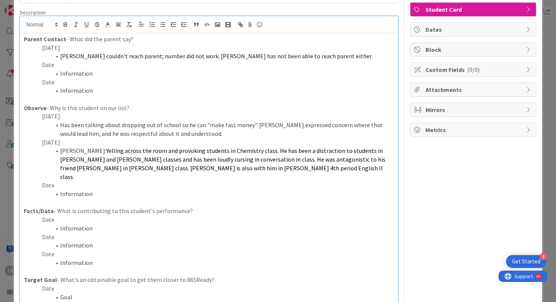 Image resolution: width=556 pixels, height=302 pixels. What do you see at coordinates (474, 130) in the screenshot?
I see `span: Metrics` at bounding box center [474, 130].